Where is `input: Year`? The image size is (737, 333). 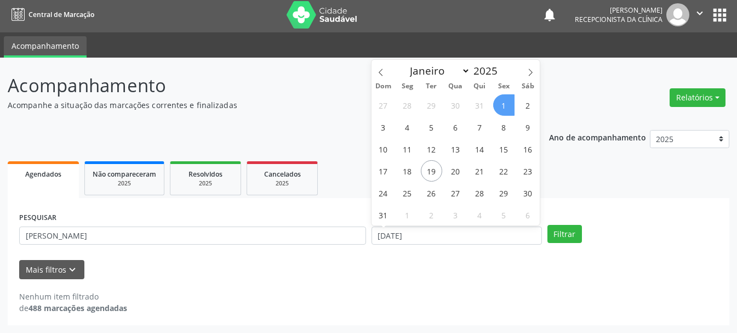 input: Year is located at coordinates (488, 71).